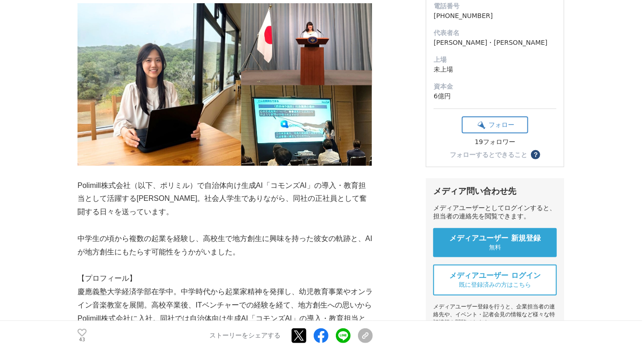  Describe the element at coordinates (495, 242) in the screenshot. I see `a: メディアユーザー 新規登録 無料` at that location.